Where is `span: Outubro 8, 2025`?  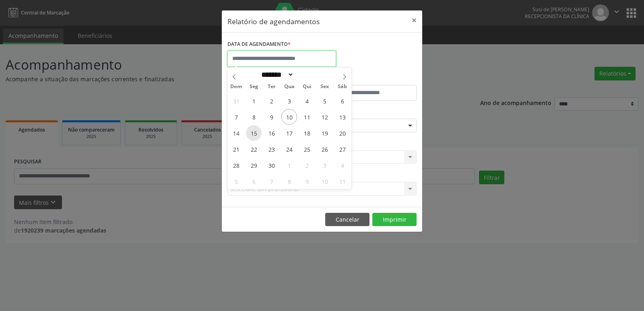
span: Outubro 8, 2025 is located at coordinates (289, 181).